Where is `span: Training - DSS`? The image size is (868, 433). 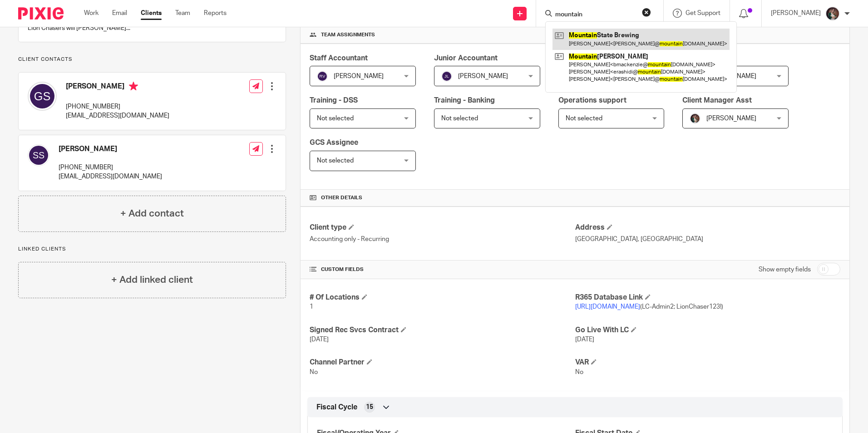
span: Training - DSS is located at coordinates (334, 100).